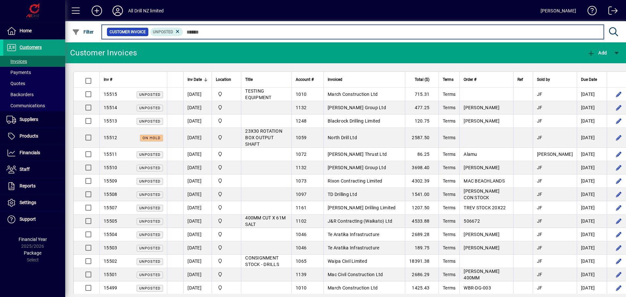 Image resolution: width=626 pixels, height=297 pixels. I want to click on span: March Construction Ltd, so click(353, 94).